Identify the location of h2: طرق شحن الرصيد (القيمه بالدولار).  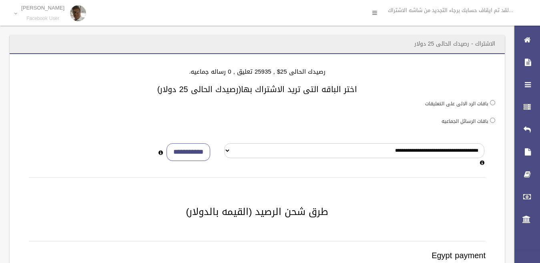
(257, 212).